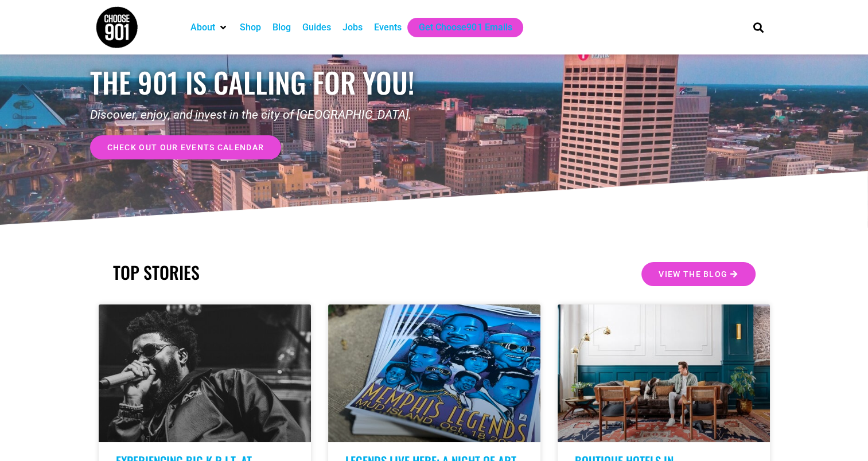 This screenshot has height=461, width=868. I want to click on div: Get Choose901 Emails, so click(465, 27).